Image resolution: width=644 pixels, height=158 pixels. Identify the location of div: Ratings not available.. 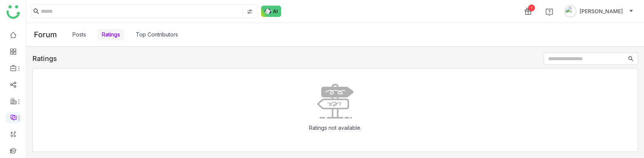
(335, 127).